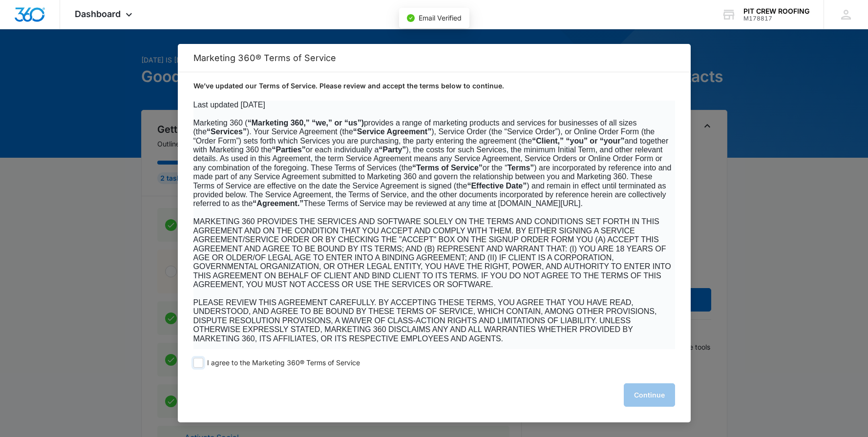  Describe the element at coordinates (440, 17) in the screenshot. I see `span: Email Verified` at that location.